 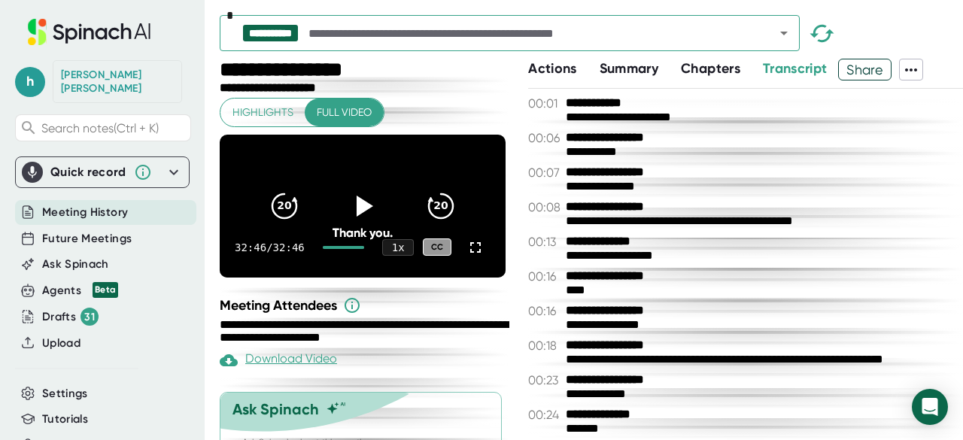 I want to click on button: Agents Beta, so click(x=80, y=291).